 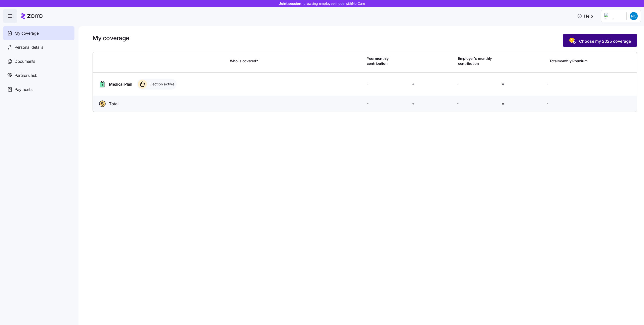 I want to click on span: Total monthly Premium, so click(x=568, y=61).